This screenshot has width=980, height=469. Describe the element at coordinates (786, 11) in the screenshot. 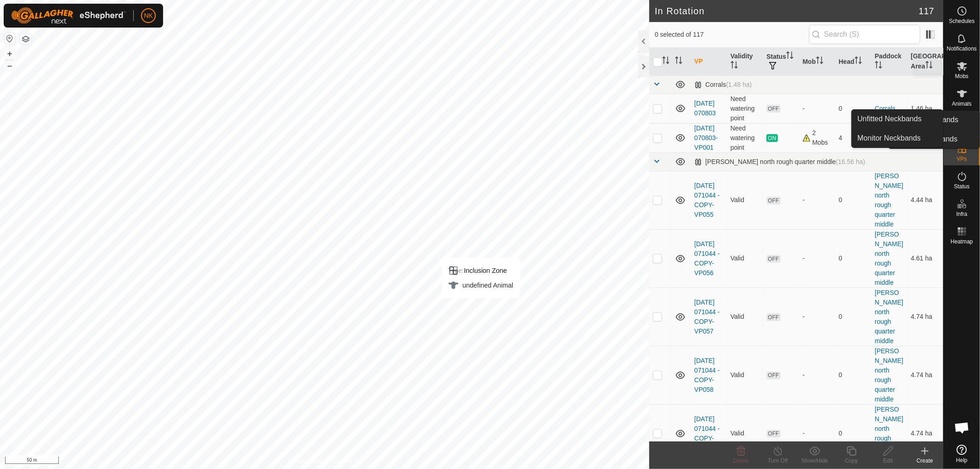

I see `h2: In Rotation` at that location.